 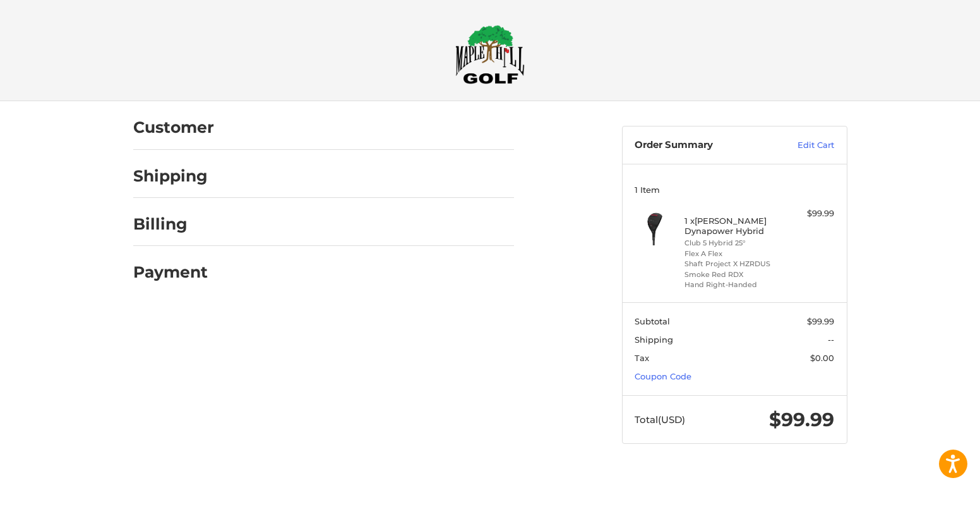 I want to click on h2: Payment, so click(x=170, y=272).